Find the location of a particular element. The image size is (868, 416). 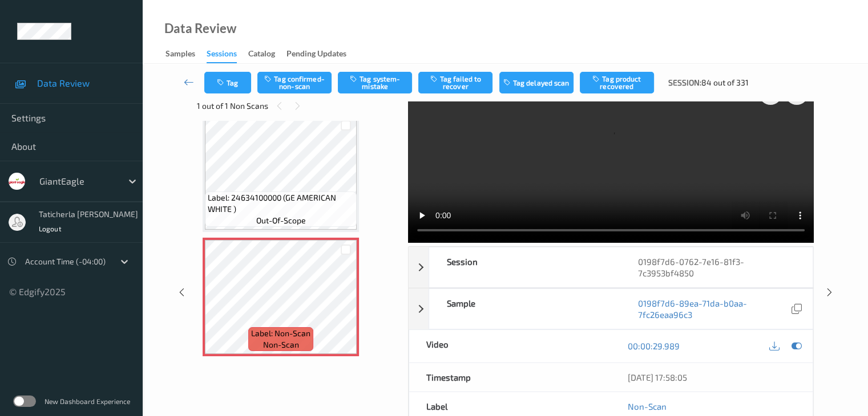

button: Tag failed to recover is located at coordinates (455, 82).